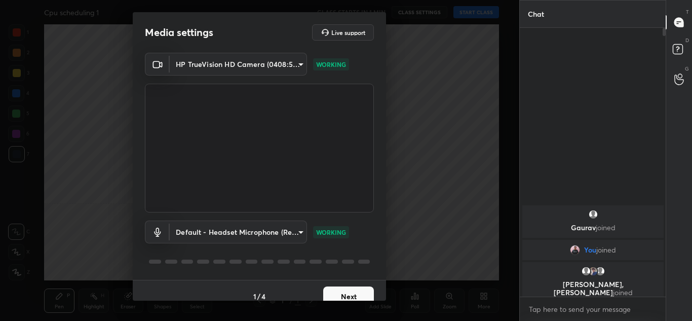 This screenshot has width=692, height=321. I want to click on h5: Live support, so click(348, 32).